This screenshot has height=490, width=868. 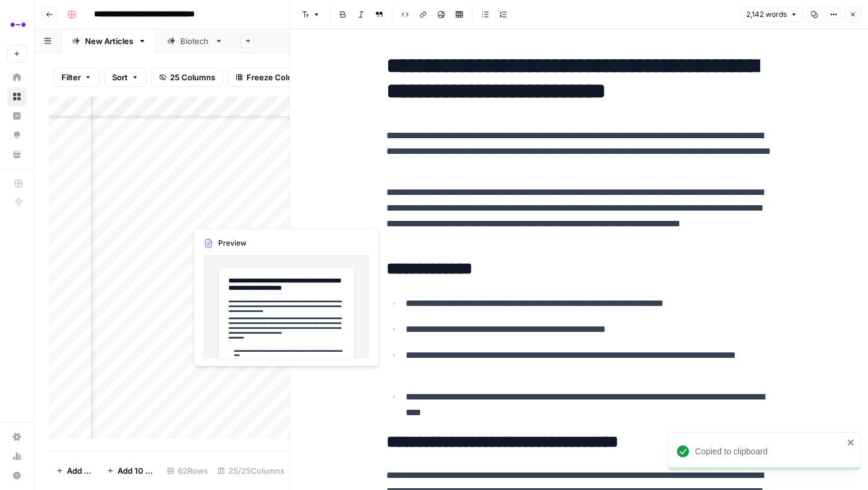 What do you see at coordinates (195, 41) in the screenshot?
I see `div: Biotech` at bounding box center [195, 41].